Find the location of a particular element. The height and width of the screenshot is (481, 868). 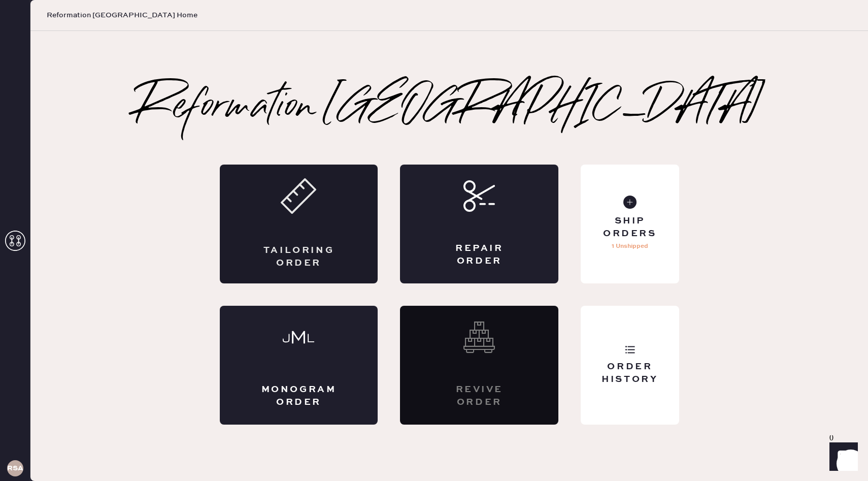

div: Ship Orders is located at coordinates (629, 227).